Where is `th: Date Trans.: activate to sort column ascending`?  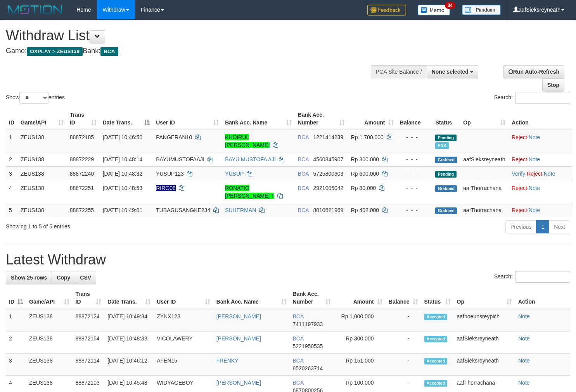
th: Date Trans.: activate to sort column ascending is located at coordinates (129, 298).